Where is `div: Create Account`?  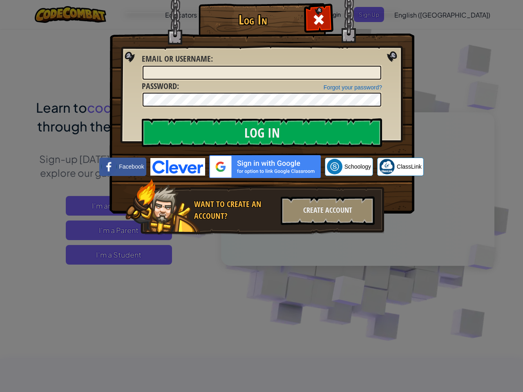 div: Create Account is located at coordinates (328, 211).